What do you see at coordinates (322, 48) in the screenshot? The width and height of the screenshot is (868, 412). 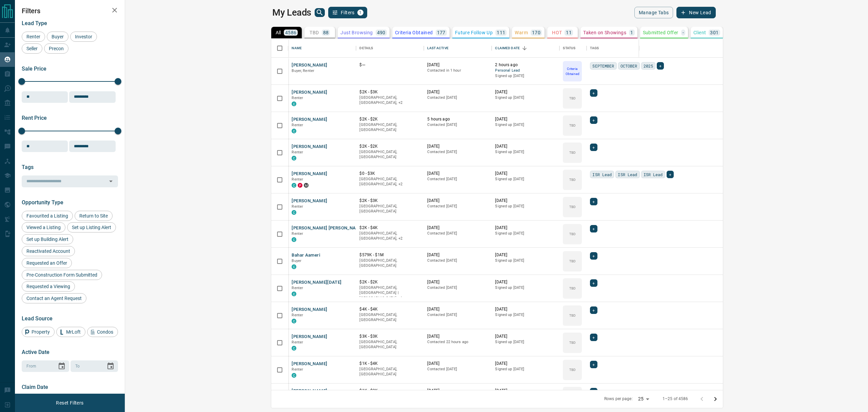 I see `div: Name` at bounding box center [322, 48].